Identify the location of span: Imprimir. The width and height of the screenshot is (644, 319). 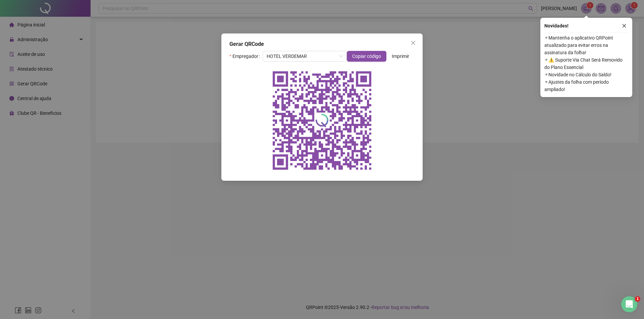
(400, 56).